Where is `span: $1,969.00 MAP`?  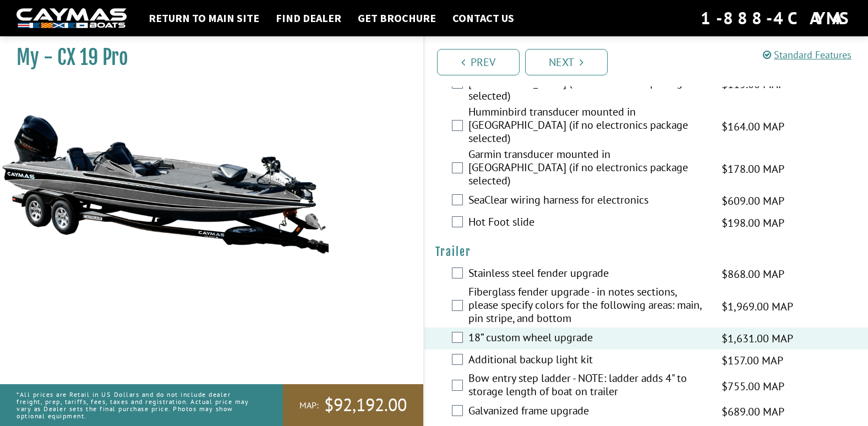 span: $1,969.00 MAP is located at coordinates (757, 306).